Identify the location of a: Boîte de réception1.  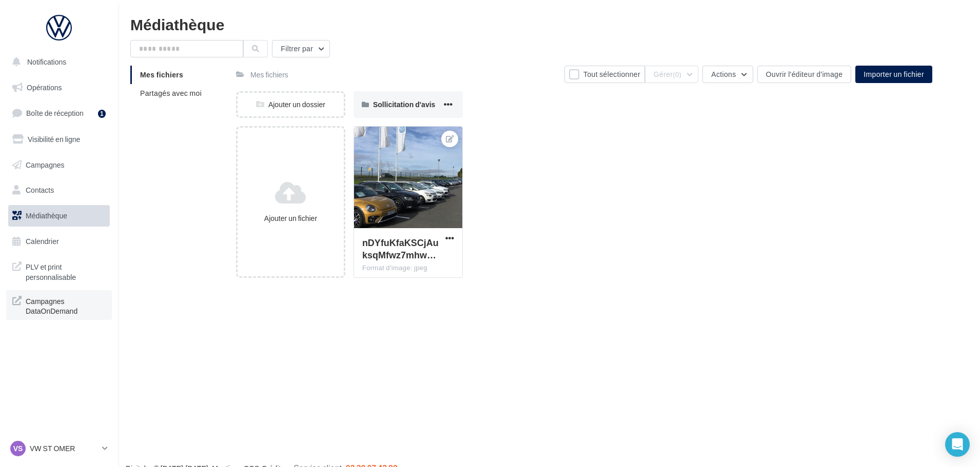
(59, 113).